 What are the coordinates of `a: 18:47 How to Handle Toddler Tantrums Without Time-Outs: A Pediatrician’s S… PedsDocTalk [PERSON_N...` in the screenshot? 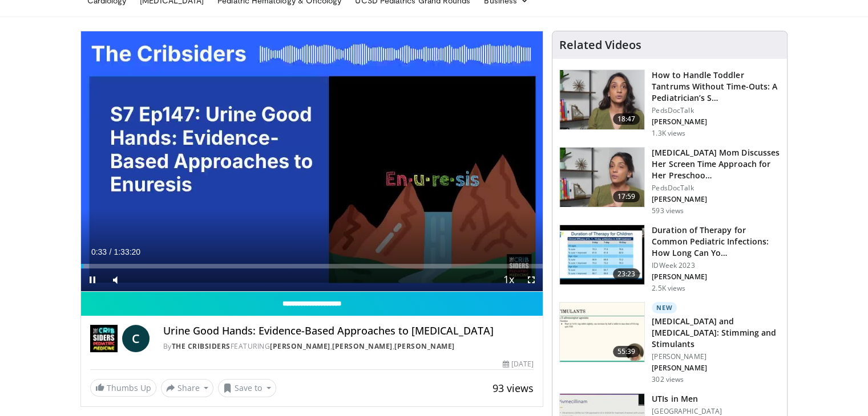 It's located at (669, 104).